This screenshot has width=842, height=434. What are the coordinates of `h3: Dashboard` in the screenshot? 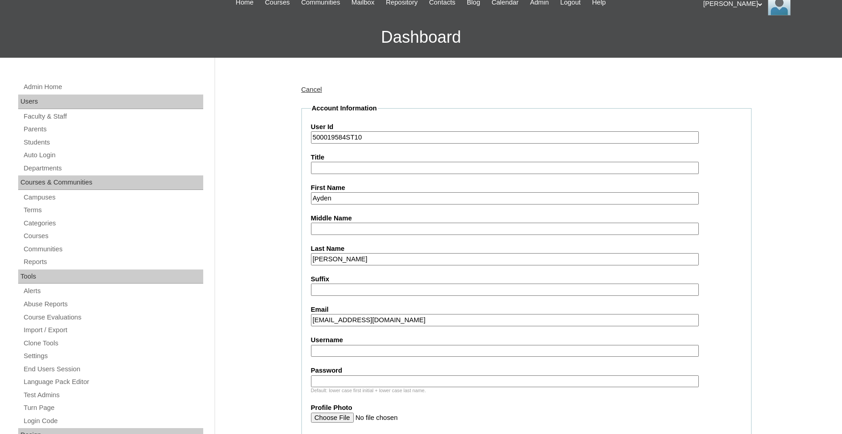 It's located at (421, 37).